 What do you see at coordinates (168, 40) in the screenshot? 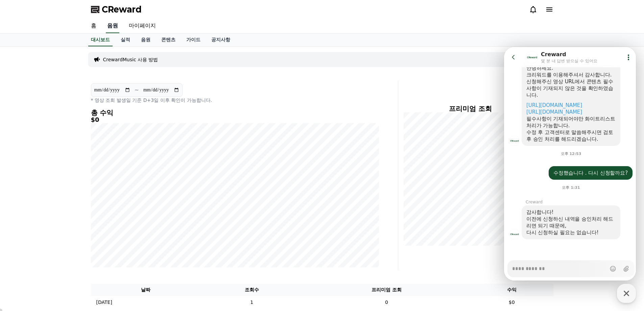
I see `a: 콘텐츠` at bounding box center [168, 40].